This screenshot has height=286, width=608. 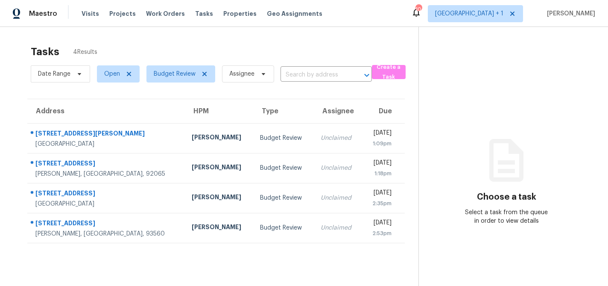 What do you see at coordinates (338, 111) in the screenshot?
I see `th: Assignee` at bounding box center [338, 111].